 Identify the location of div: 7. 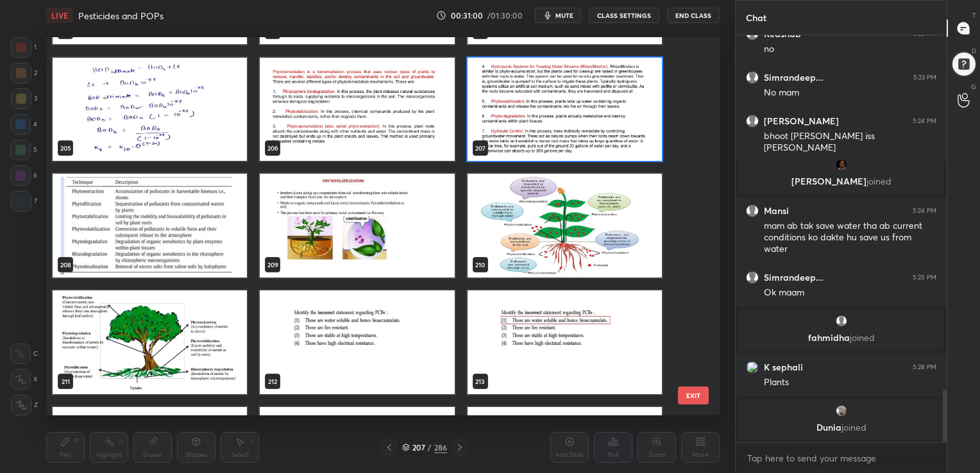
(24, 202).